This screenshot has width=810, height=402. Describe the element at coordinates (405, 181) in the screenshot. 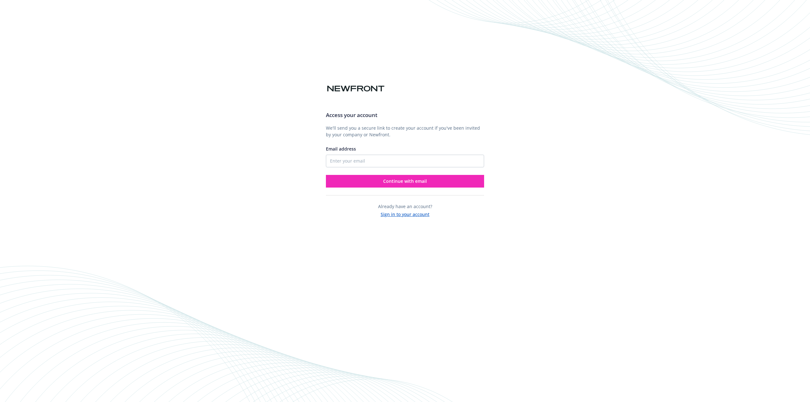

I see `span: Continue with email` at that location.